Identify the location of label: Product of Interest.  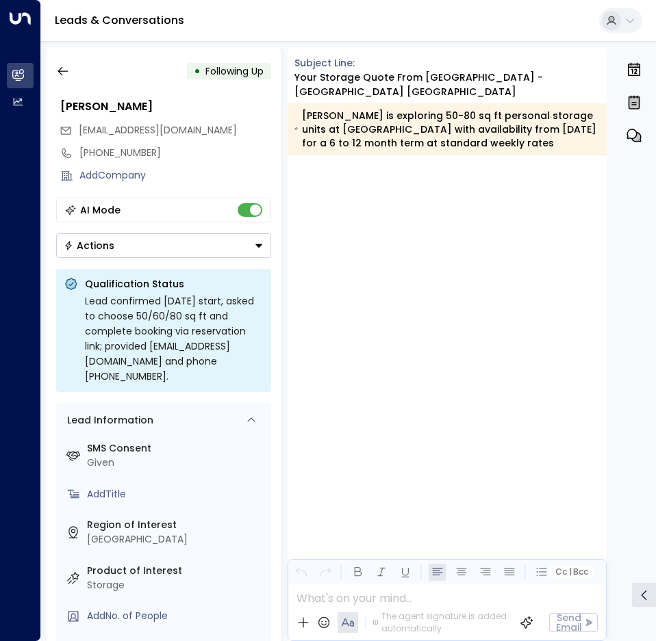
(176, 571).